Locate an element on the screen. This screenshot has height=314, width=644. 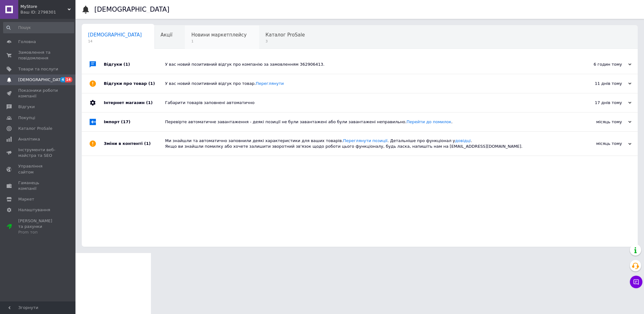
div: Габарити товарів заповнені автоматично is located at coordinates (366, 103).